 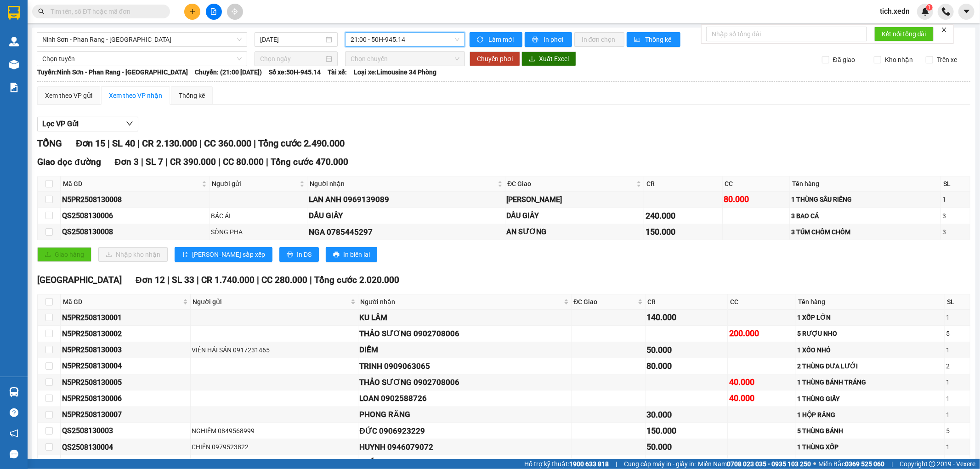 What do you see at coordinates (126, 382) in the screenshot?
I see `div: N5PR2508130005` at bounding box center [126, 382].